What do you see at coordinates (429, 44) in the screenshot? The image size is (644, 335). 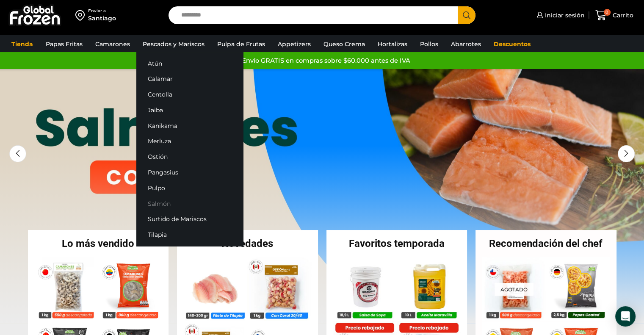 I see `a: Pollos` at bounding box center [429, 44].